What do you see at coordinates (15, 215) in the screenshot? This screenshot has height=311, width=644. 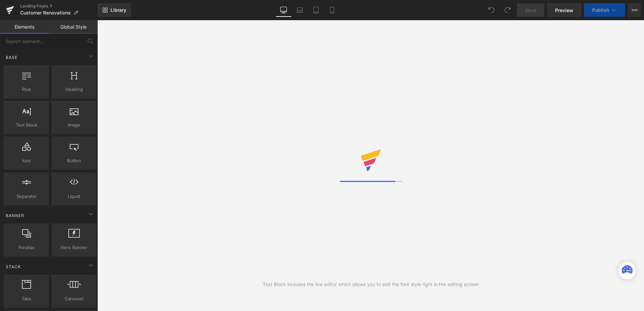 I see `span: Banner` at bounding box center [15, 215].